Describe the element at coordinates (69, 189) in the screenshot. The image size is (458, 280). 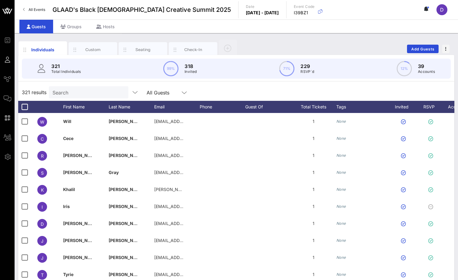
I see `span: Khalil` at that location.